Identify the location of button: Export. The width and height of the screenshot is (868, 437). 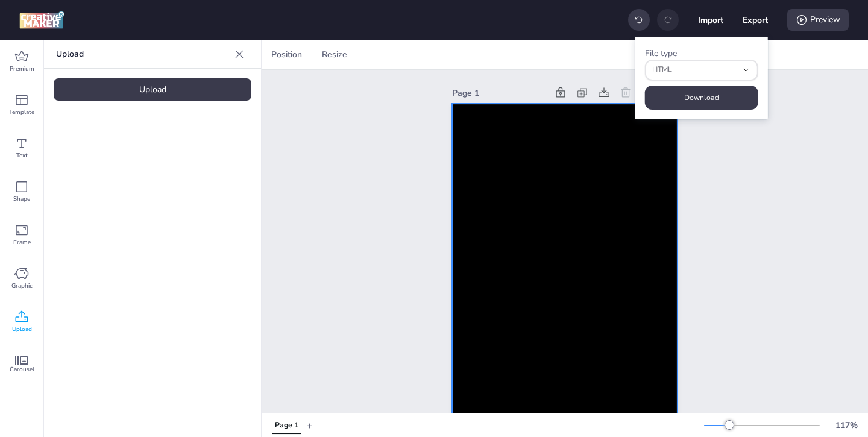
(756, 20).